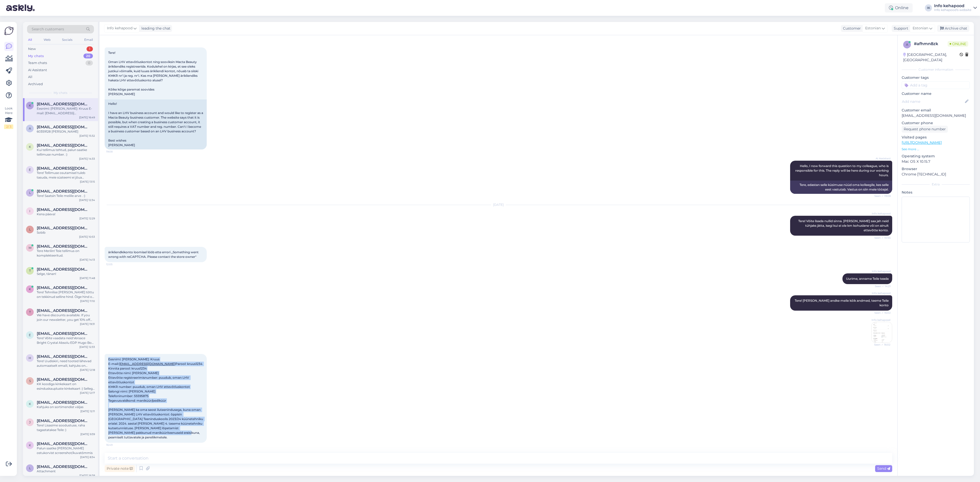  What do you see at coordinates (936, 192) in the screenshot?
I see `p: Notes` at bounding box center [936, 192].